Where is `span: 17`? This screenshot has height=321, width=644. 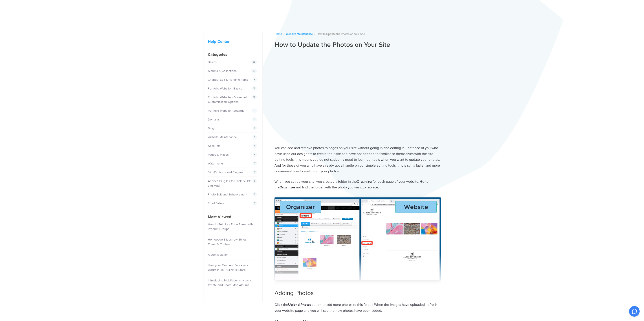 span: 17 is located at coordinates (254, 111).